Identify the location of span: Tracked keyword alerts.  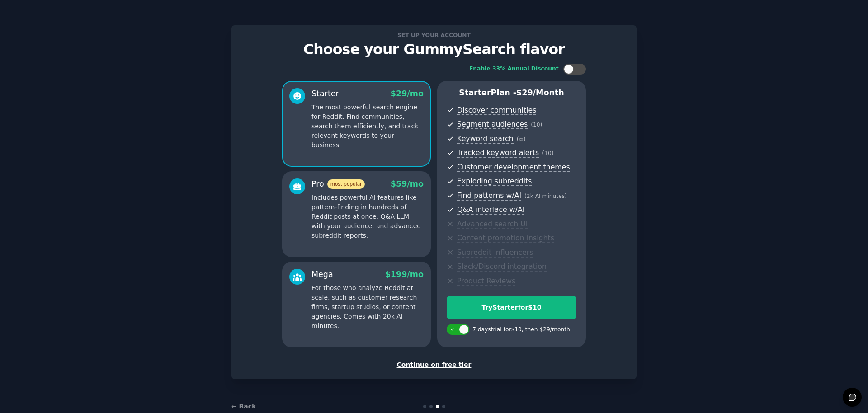
(498, 153).